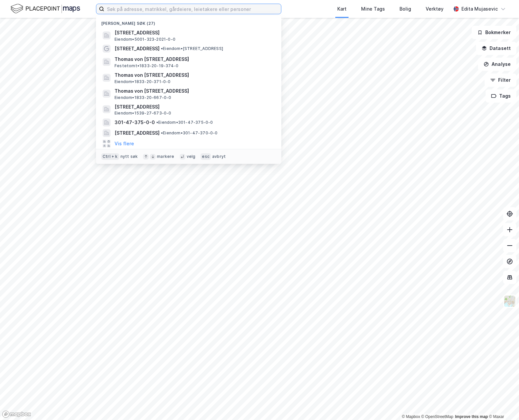 This screenshot has width=519, height=420. What do you see at coordinates (45, 9) in the screenshot?
I see `img: logo.f888ab2527a4732fd821a326f86c7f29.svg` at bounding box center [45, 9].